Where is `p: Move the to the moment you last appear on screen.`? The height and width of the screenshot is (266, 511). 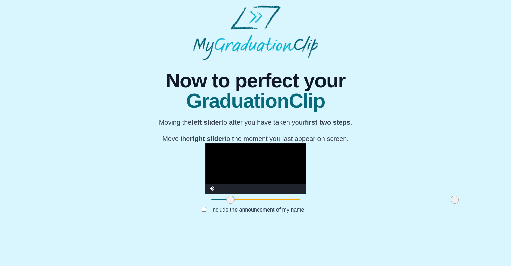
p: Move the to the moment you last appear on screen. is located at coordinates (256, 139).